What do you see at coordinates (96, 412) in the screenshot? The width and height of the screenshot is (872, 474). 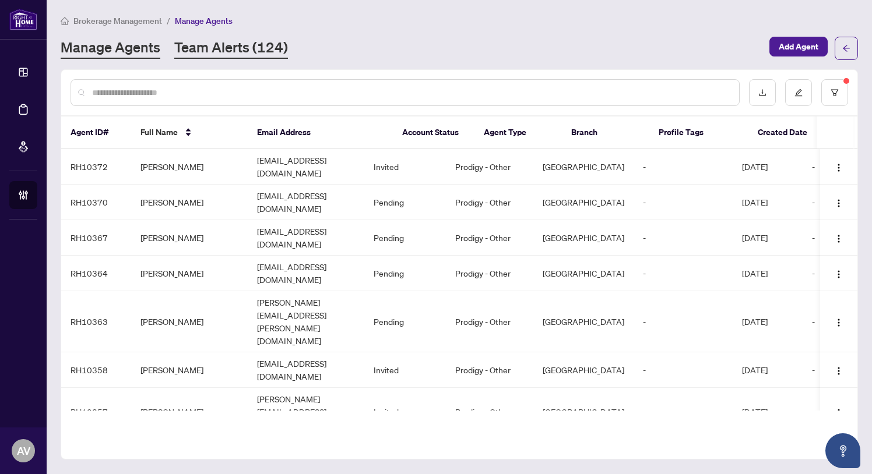 I see `td: RH10357` at bounding box center [96, 412].